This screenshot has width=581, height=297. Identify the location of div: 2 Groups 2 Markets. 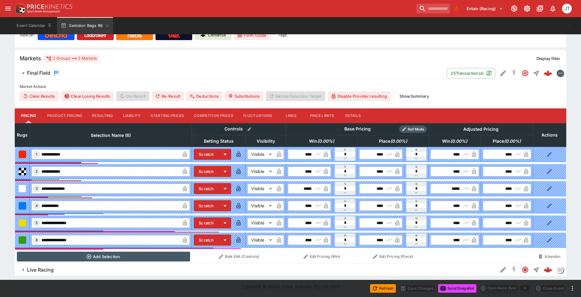
(71, 59).